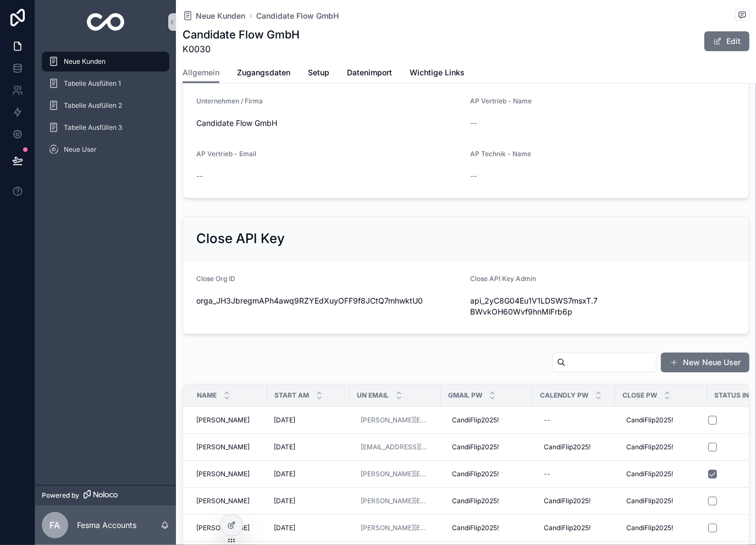 The image size is (756, 545). I want to click on span: Start am, so click(292, 395).